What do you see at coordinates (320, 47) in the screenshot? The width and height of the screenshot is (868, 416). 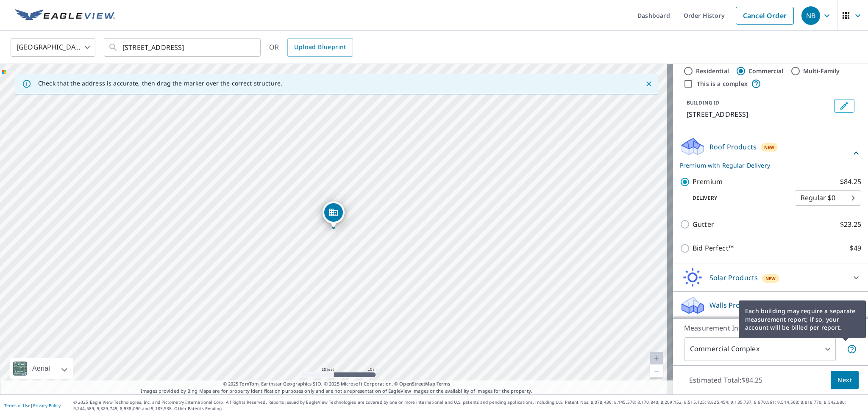 I see `span: Upload Blueprint` at bounding box center [320, 47].